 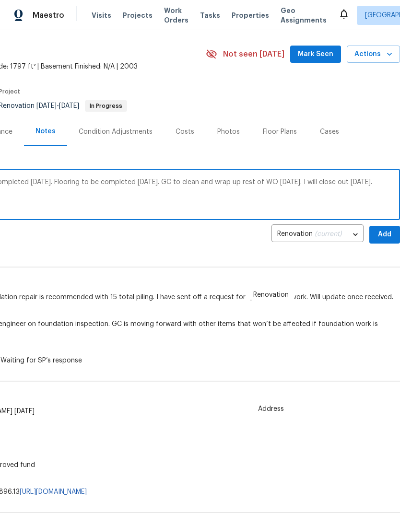 What do you see at coordinates (48, 15) in the screenshot?
I see `span: Maestro` at bounding box center [48, 15].